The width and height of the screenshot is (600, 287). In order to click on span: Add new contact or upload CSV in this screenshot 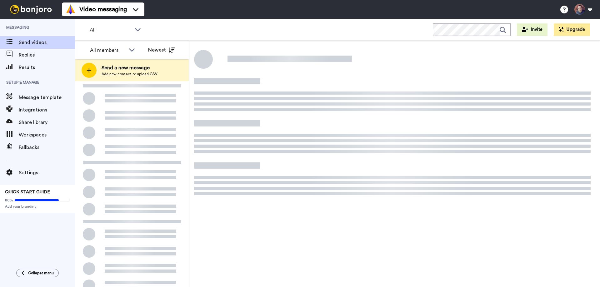, I will do `click(129, 74)`.